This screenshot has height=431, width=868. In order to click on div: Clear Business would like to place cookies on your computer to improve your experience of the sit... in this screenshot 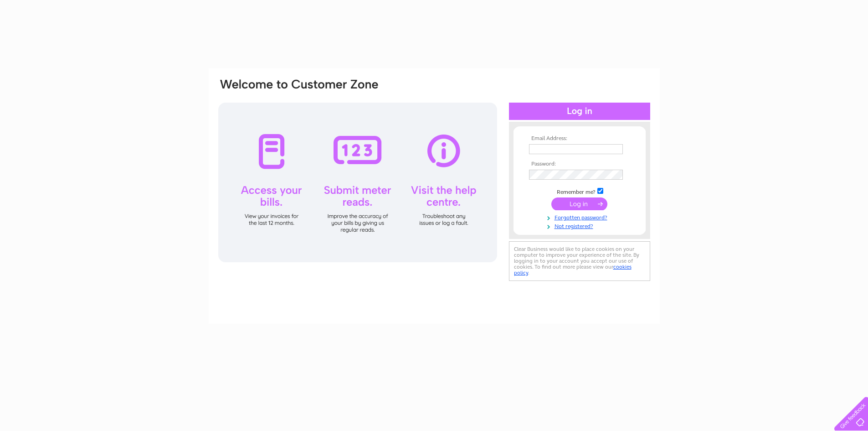, I will do `click(580, 261)`.